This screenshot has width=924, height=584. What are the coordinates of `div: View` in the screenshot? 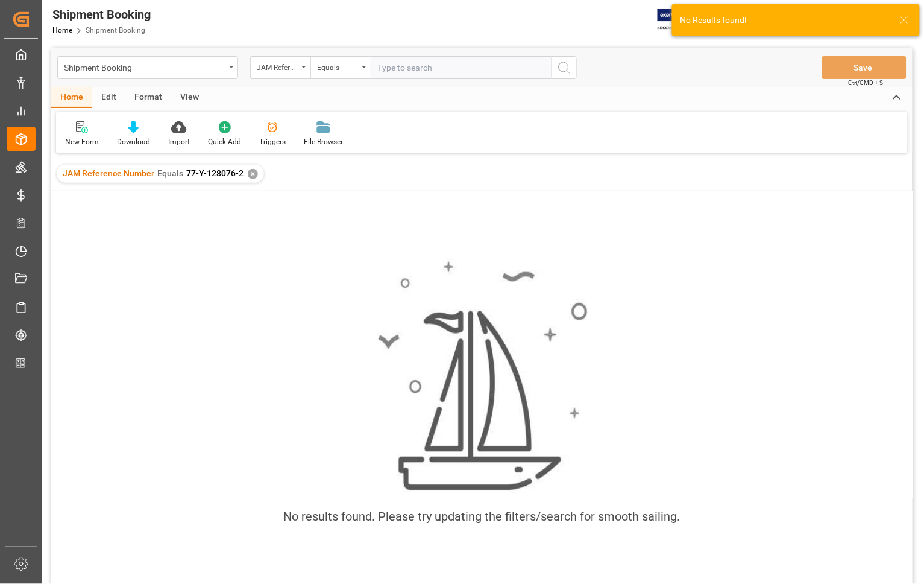 It's located at (189, 98).